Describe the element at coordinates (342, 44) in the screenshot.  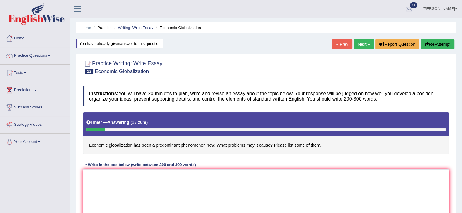
I see `a: « Prev` at that location.